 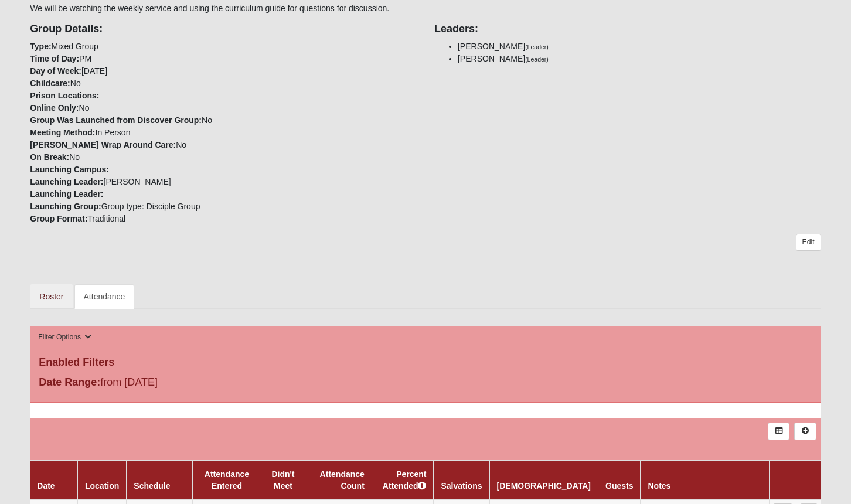 What do you see at coordinates (50, 84) in the screenshot?
I see `strong: Childcare:` at bounding box center [50, 84].